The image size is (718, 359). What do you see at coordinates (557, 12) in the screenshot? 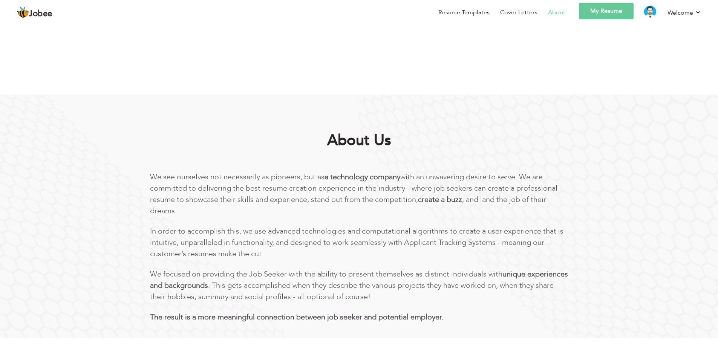
I see `a: About` at bounding box center [557, 12].